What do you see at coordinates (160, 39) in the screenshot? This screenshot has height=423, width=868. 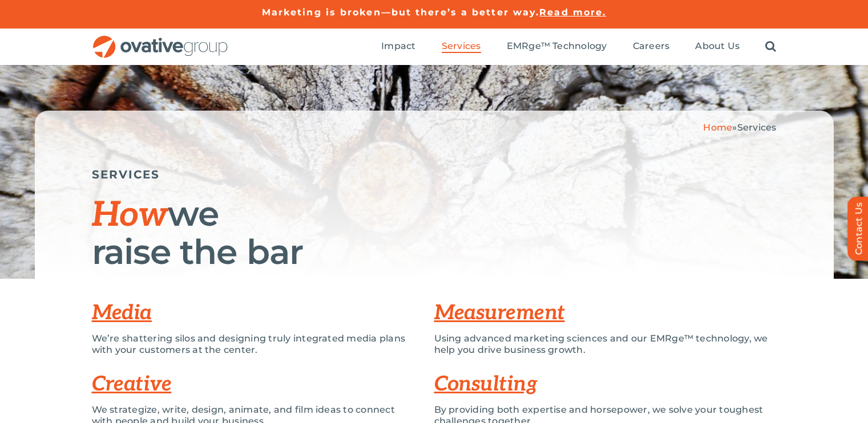 I see `a: OG_Full_horizontal_RGB` at bounding box center [160, 39].